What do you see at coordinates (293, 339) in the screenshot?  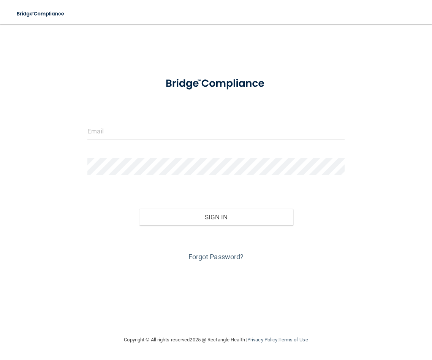 I see `a: Terms of Use` at bounding box center [293, 339].